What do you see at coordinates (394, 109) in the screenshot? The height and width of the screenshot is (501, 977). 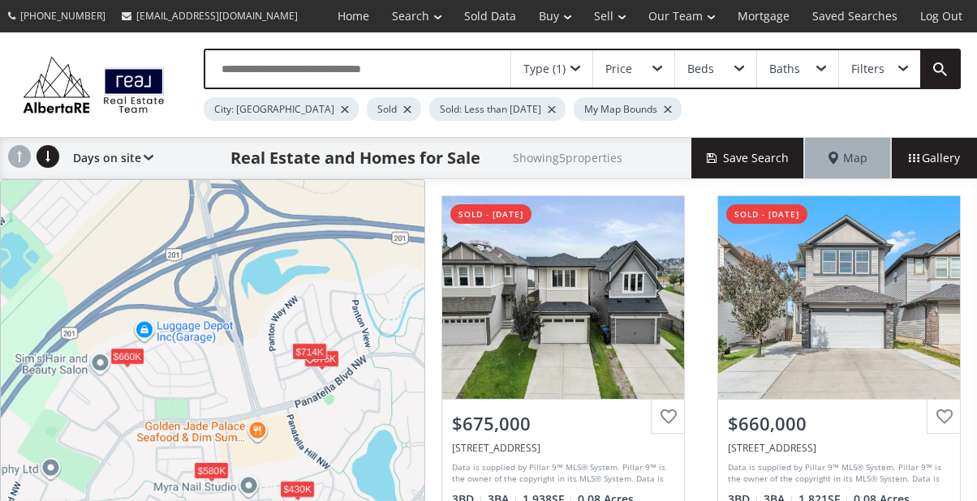 I see `div: Sold` at bounding box center [394, 109].